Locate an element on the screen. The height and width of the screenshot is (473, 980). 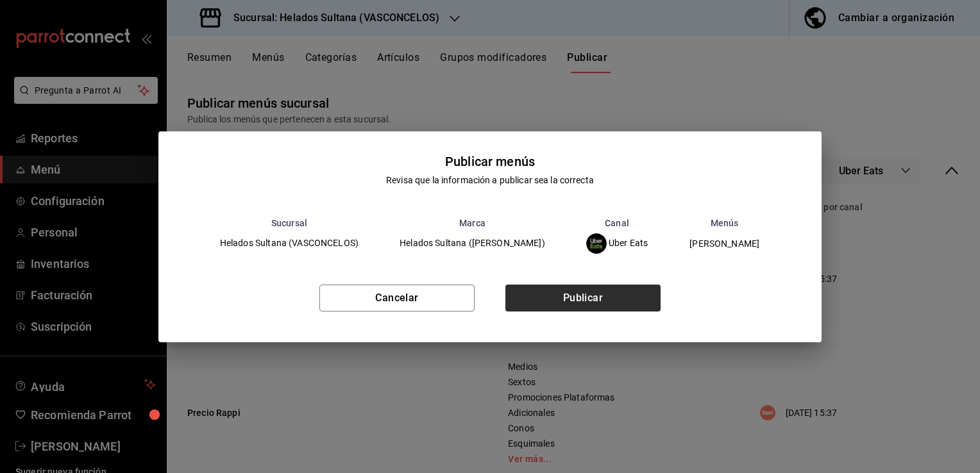
div: Revisa que la información a publicar sea la correcta is located at coordinates (490, 180).